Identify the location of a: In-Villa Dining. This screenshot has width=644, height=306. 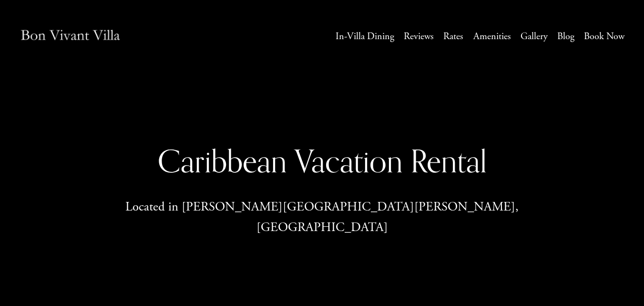
(365, 36).